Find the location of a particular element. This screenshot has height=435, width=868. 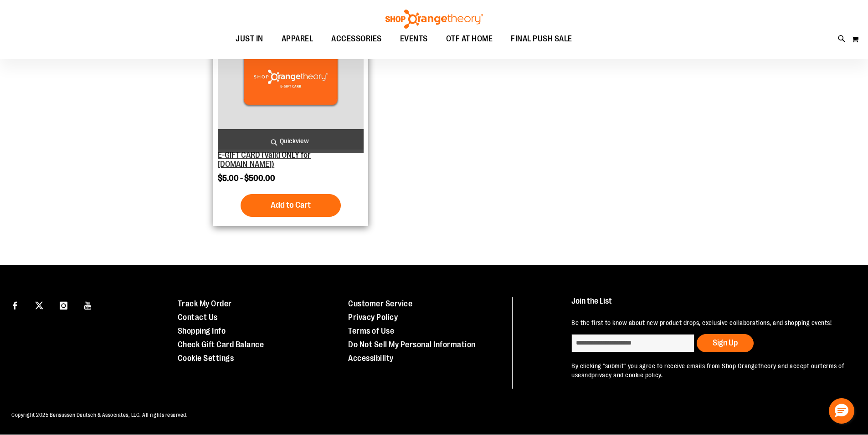

a: Visit our Instagram page is located at coordinates (63, 305).